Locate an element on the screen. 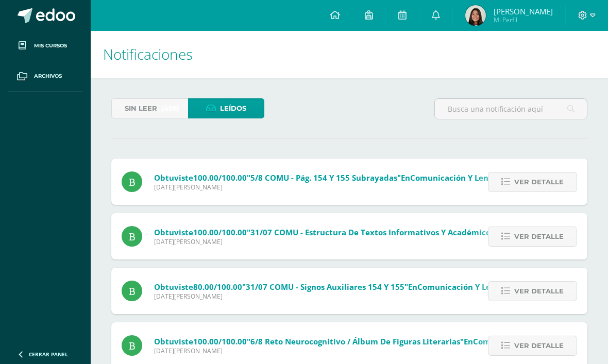 This screenshot has width=608, height=364. span: (436) is located at coordinates (170, 108).